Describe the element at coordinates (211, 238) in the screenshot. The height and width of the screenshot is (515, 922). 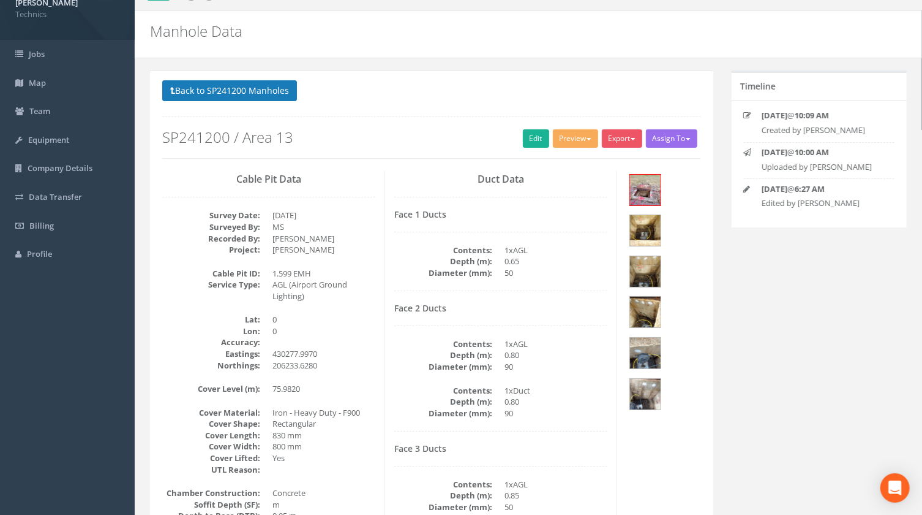
I see `dt: Recorded By:` at that location.